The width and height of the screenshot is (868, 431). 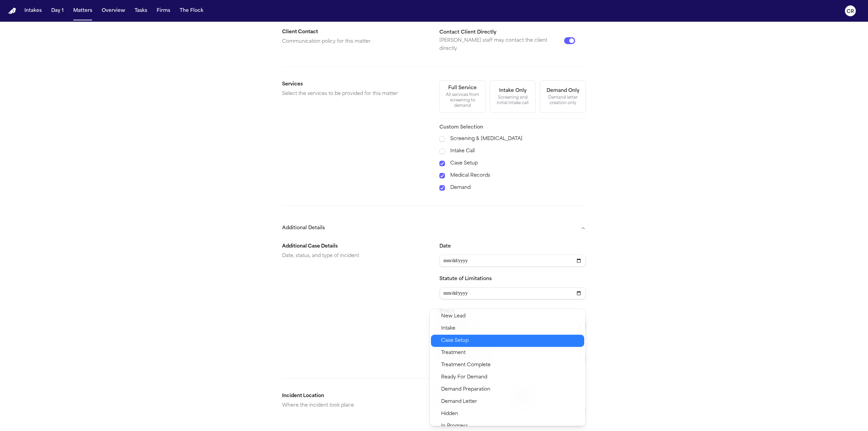 I want to click on span: Case Setup, so click(x=455, y=341).